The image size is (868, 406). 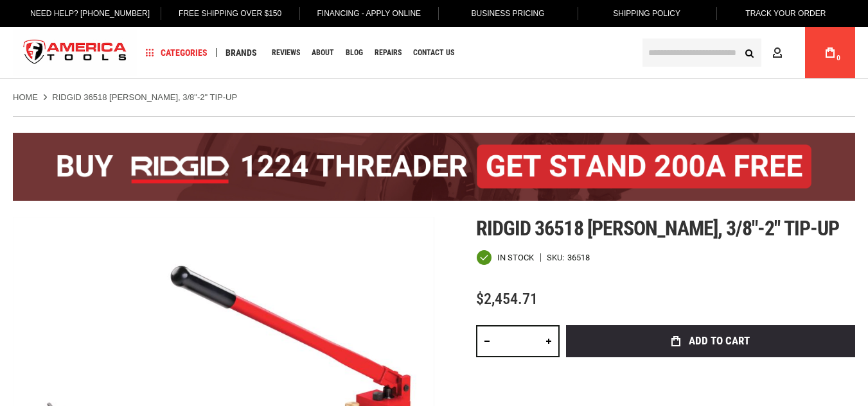 I want to click on div: 36518, so click(x=578, y=258).